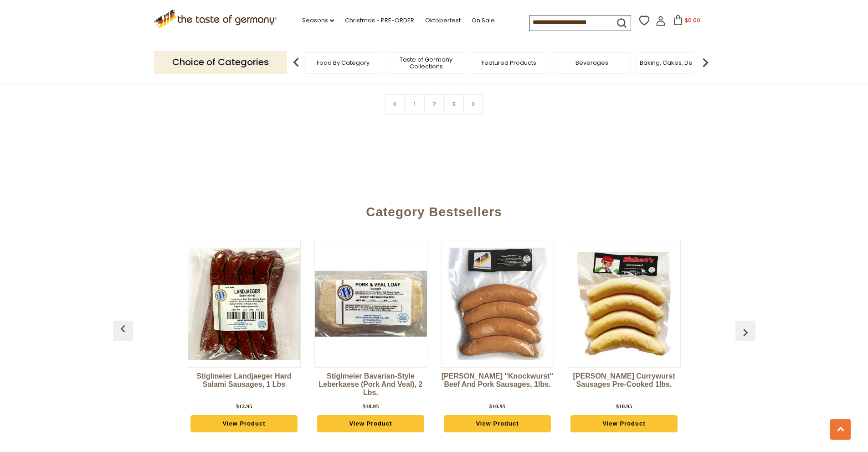 The image size is (868, 452). I want to click on a: 1, so click(414, 104).